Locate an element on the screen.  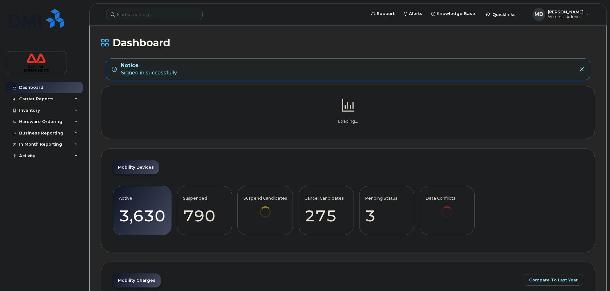
button: Compare To Last Year is located at coordinates (554, 279).